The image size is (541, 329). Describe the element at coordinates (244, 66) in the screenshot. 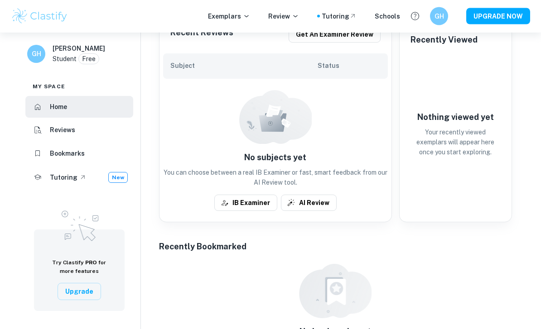

I see `h6: Subject` at that location.